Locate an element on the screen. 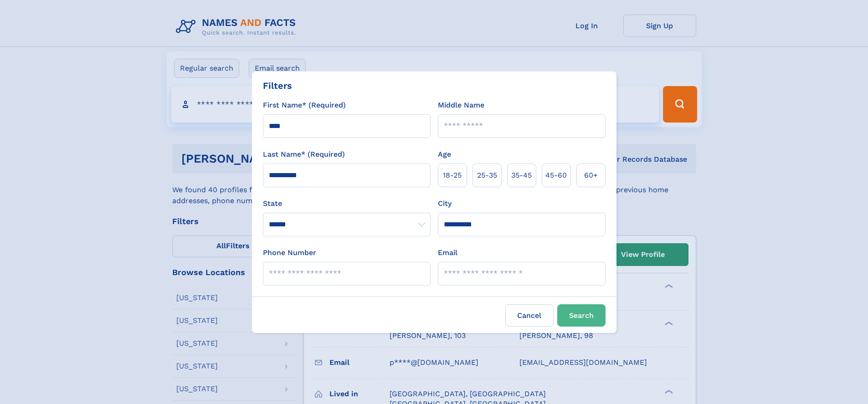 This screenshot has height=404, width=868. label: Phone Number is located at coordinates (289, 253).